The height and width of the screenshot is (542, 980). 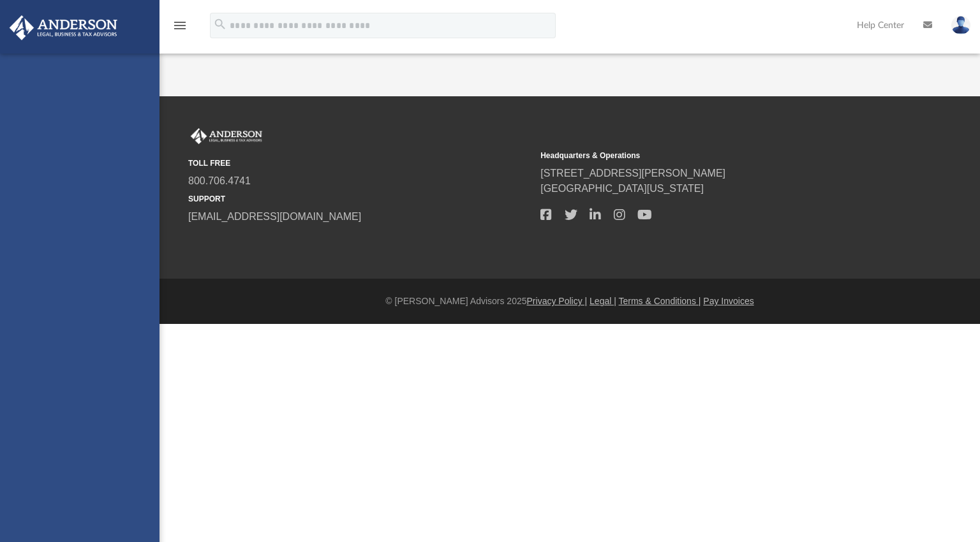 I want to click on small: SUPPORT, so click(x=360, y=199).